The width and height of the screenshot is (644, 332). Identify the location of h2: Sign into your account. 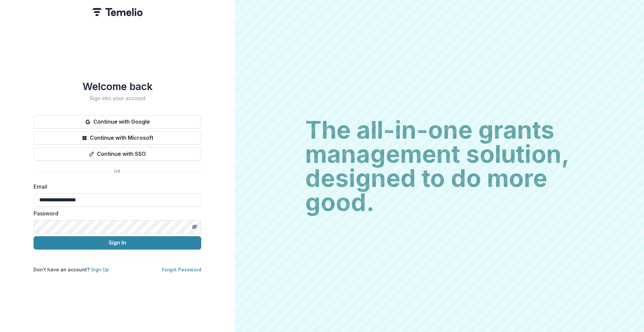
(117, 98).